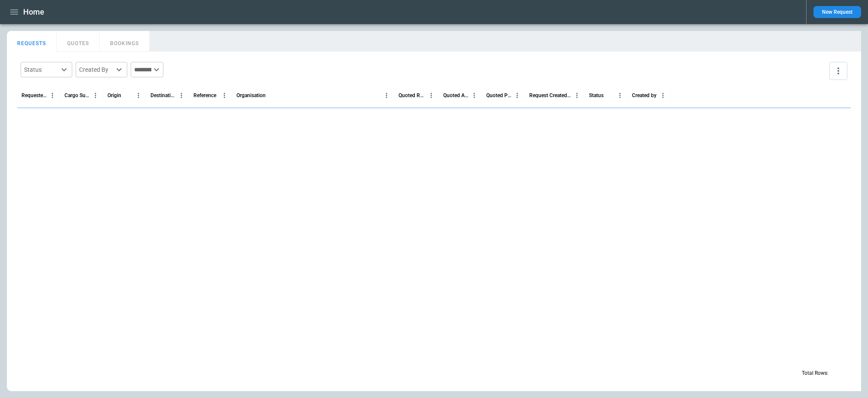 The height and width of the screenshot is (398, 868). I want to click on button: QUOTES, so click(78, 41).